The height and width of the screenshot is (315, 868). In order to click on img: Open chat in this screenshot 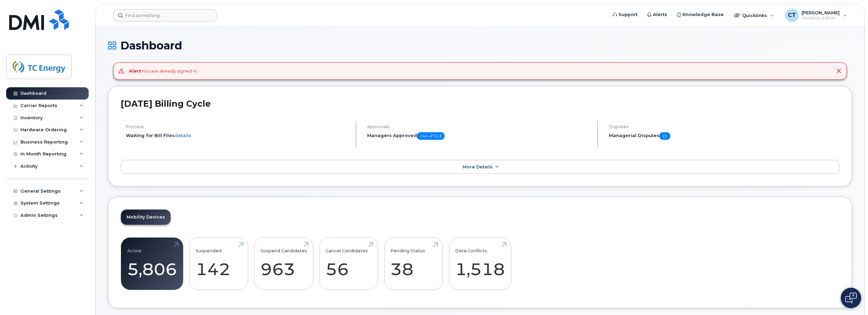, I will do `click(851, 298)`.